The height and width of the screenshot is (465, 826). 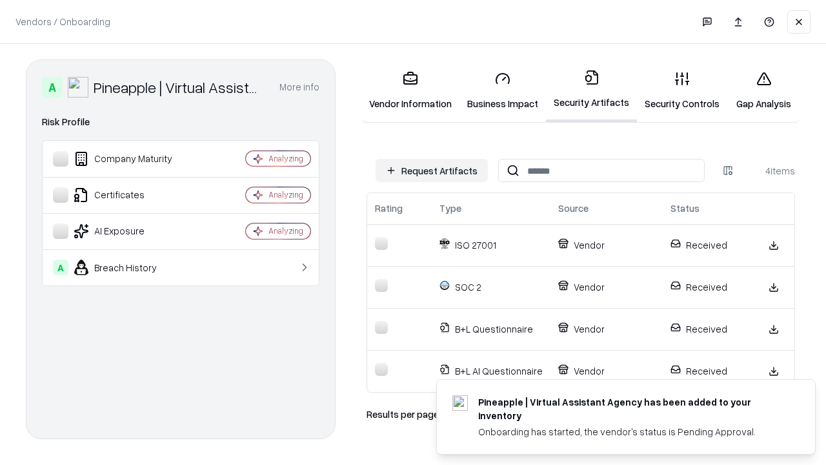 I want to click on p: ISO 27001, so click(x=491, y=245).